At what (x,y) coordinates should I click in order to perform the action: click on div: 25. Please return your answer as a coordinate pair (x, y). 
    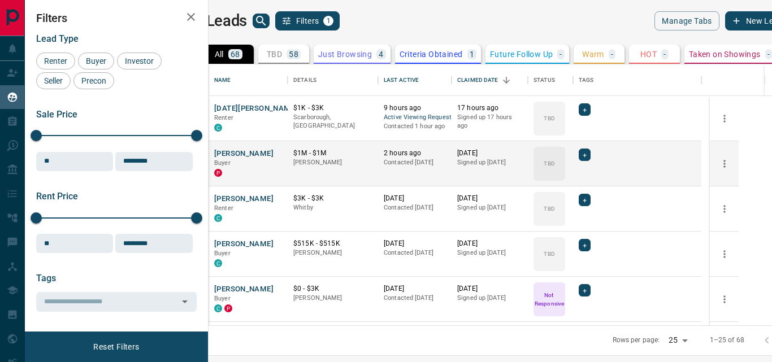
    Looking at the image, I should click on (678, 340).